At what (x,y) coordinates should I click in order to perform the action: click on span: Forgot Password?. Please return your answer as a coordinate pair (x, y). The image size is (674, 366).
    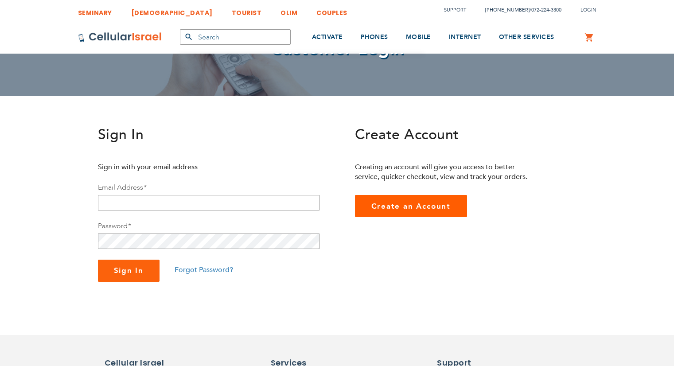
    Looking at the image, I should click on (204, 270).